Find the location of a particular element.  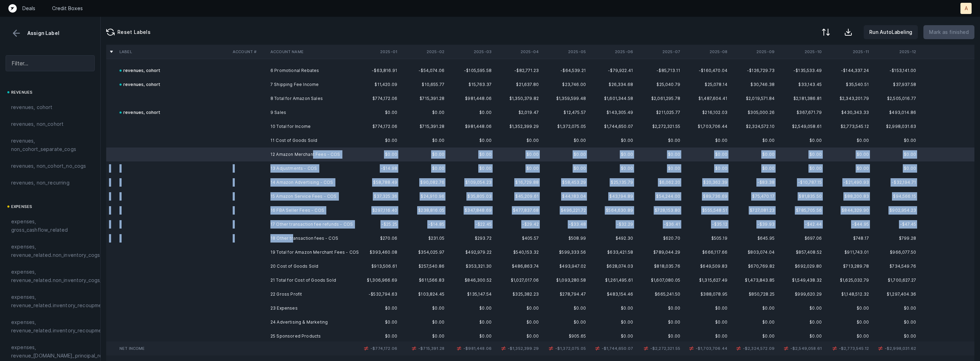

td: $727,081.23 is located at coordinates (754, 210).